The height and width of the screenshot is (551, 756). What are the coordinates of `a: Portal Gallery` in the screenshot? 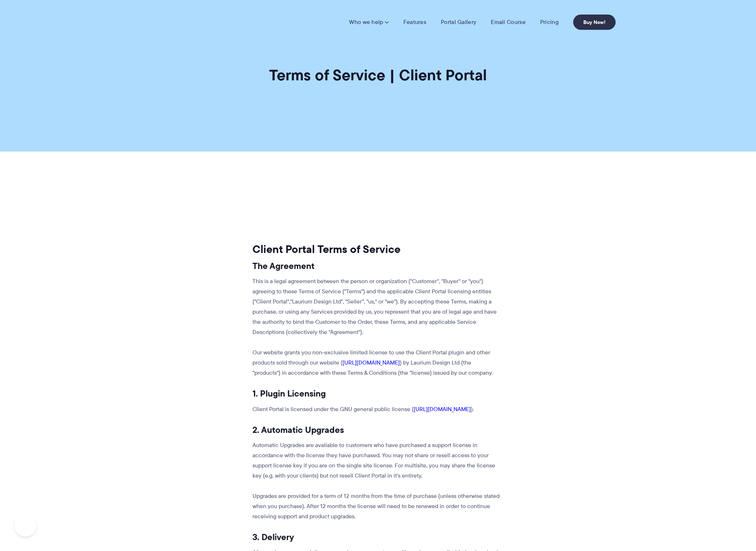 It's located at (459, 22).